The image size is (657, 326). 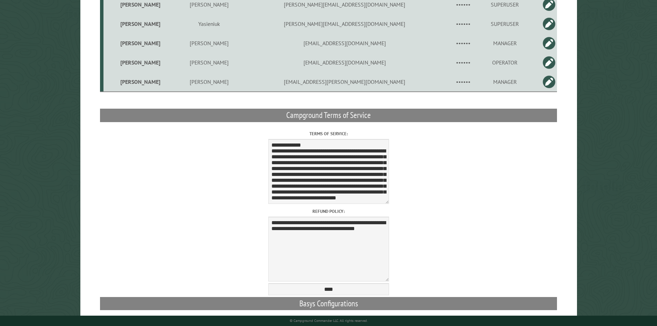 I want to click on td: Yasieniuk, so click(x=209, y=24).